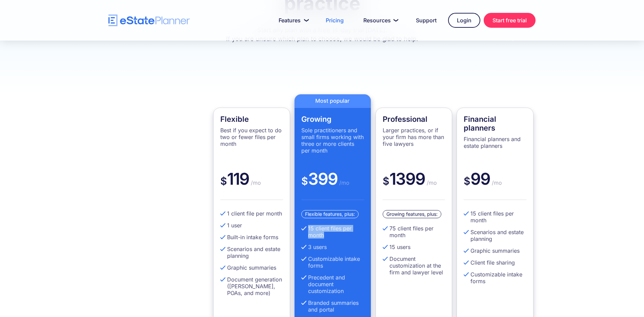 This screenshot has height=317, width=644. I want to click on h4: Professional, so click(414, 119).